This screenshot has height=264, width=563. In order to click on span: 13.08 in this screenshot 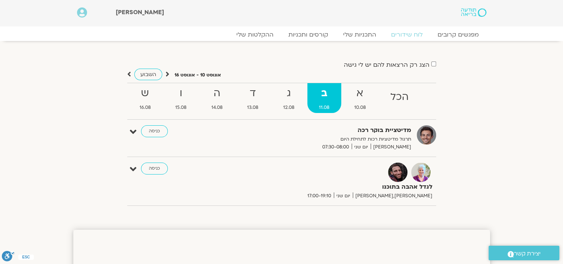, I will do `click(253, 107)`.